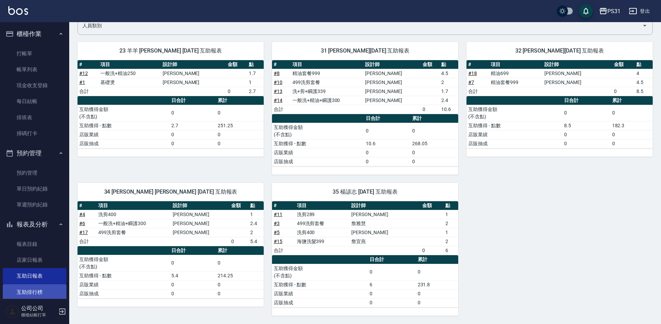 Image resolution: width=661 pixels, height=324 pixels. Describe the element at coordinates (35, 101) in the screenshot. I see `a: 每日結帳` at that location.